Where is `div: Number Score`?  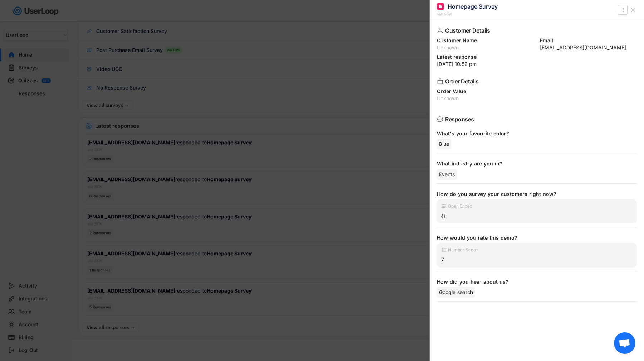 div: Number Score is located at coordinates (463, 250).